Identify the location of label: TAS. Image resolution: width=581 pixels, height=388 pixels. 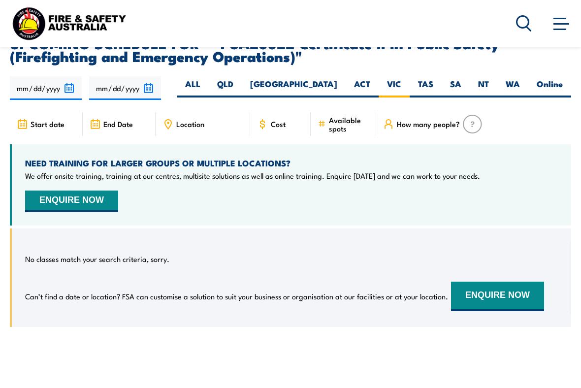
(425, 88).